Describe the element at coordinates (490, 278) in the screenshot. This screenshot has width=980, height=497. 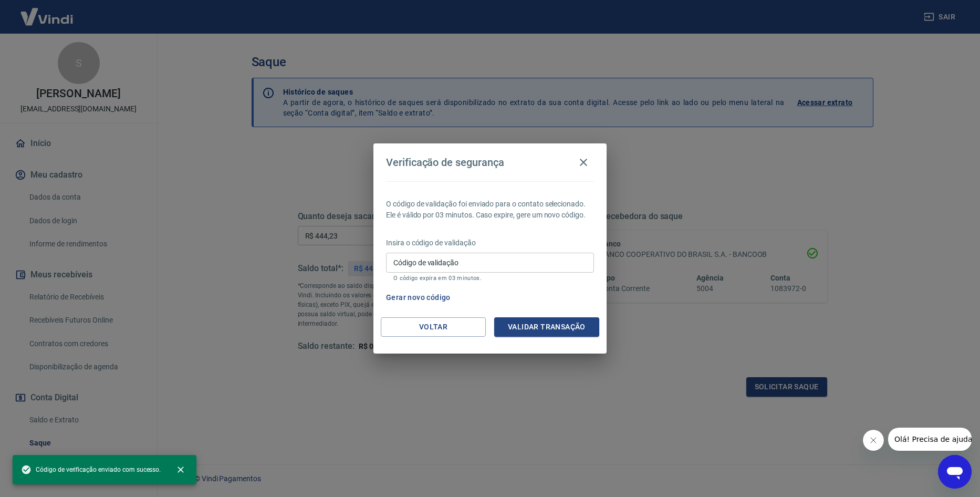
I see `p: O código expira em 03 minutos.` at that location.